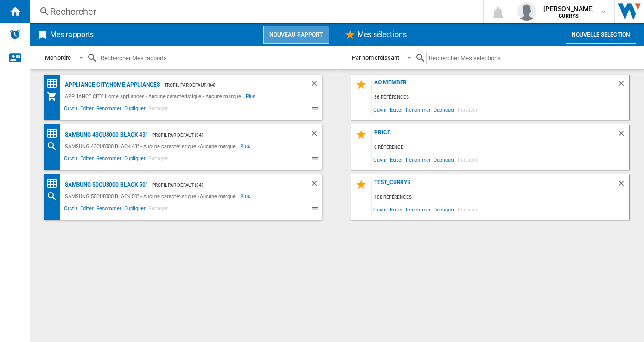 The image size is (644, 342). I want to click on h2: Mes sélections, so click(382, 34).